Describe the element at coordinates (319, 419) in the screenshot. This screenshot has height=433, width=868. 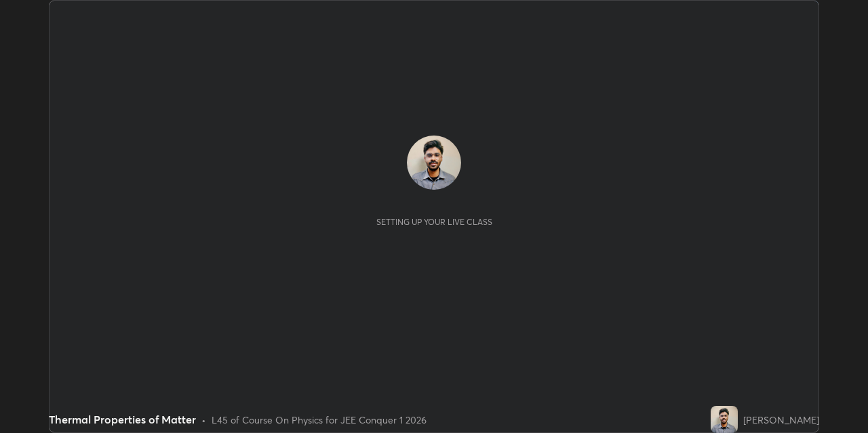
I see `div: L45 of Course On Physics for JEE Conquer 1 2026` at that location.